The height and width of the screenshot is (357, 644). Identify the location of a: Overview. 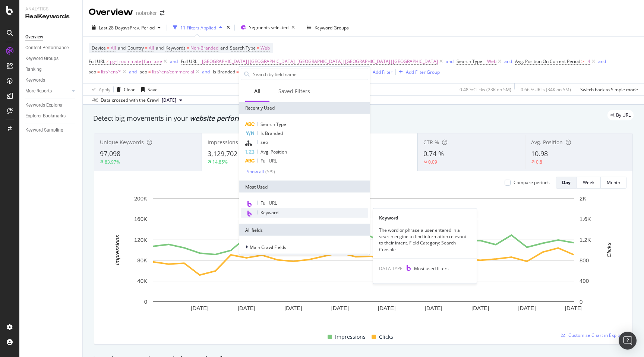
(51, 37).